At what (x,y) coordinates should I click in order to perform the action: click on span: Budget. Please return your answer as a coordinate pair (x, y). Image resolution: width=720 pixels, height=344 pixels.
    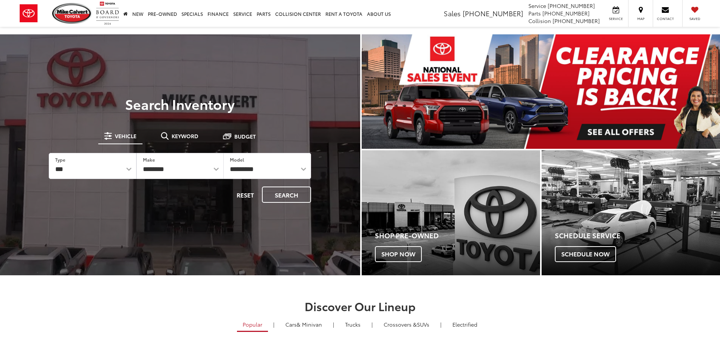
    Looking at the image, I should click on (245, 136).